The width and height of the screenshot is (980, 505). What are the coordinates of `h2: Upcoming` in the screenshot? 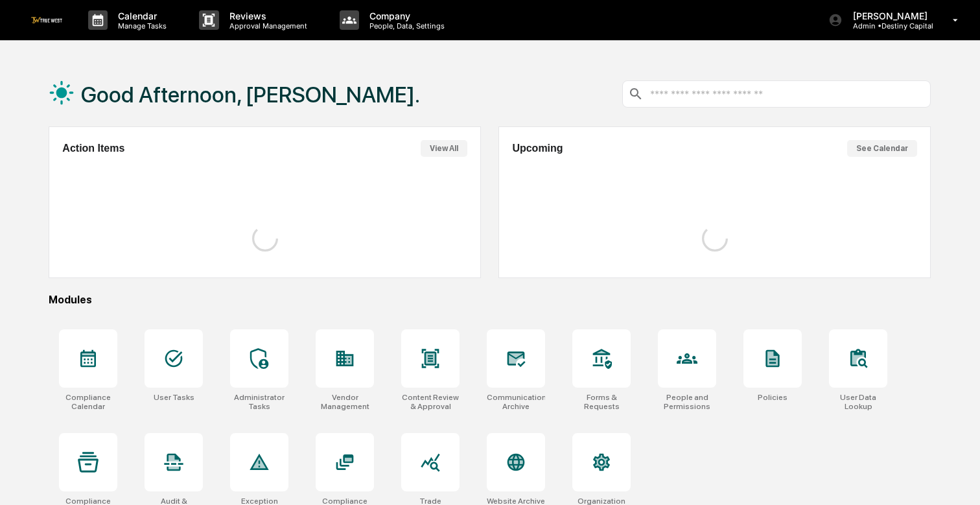 It's located at (537, 148).